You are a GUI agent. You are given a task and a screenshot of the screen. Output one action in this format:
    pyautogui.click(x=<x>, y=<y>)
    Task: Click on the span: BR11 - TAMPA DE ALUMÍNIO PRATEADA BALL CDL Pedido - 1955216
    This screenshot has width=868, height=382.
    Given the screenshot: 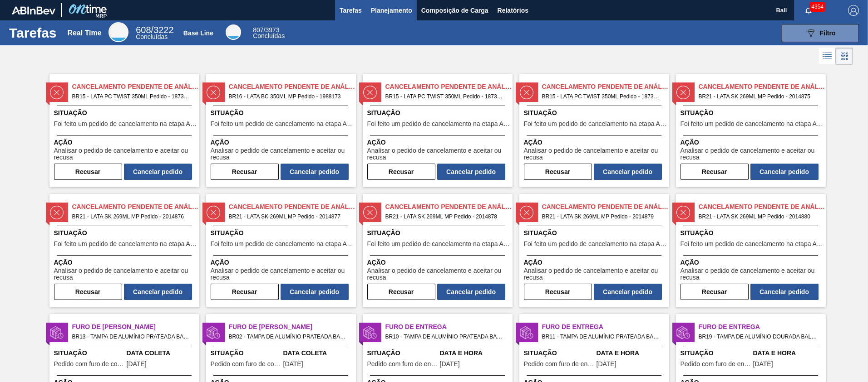 What is the action you would take?
    pyautogui.click(x=602, y=337)
    